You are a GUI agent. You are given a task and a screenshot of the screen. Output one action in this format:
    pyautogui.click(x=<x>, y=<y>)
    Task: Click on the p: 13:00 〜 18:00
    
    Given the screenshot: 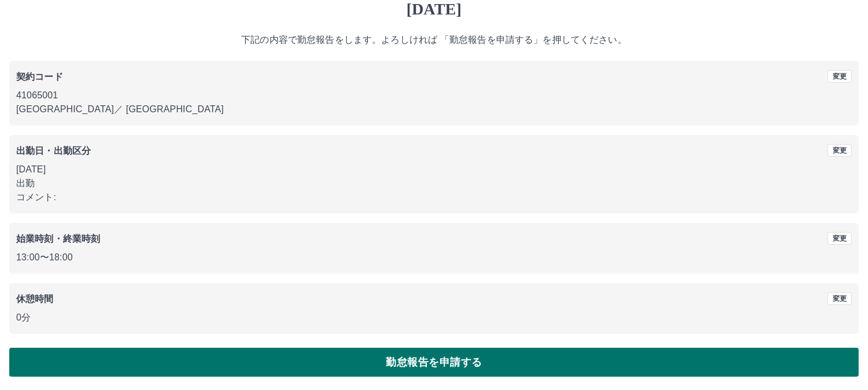 What is the action you would take?
    pyautogui.click(x=434, y=258)
    